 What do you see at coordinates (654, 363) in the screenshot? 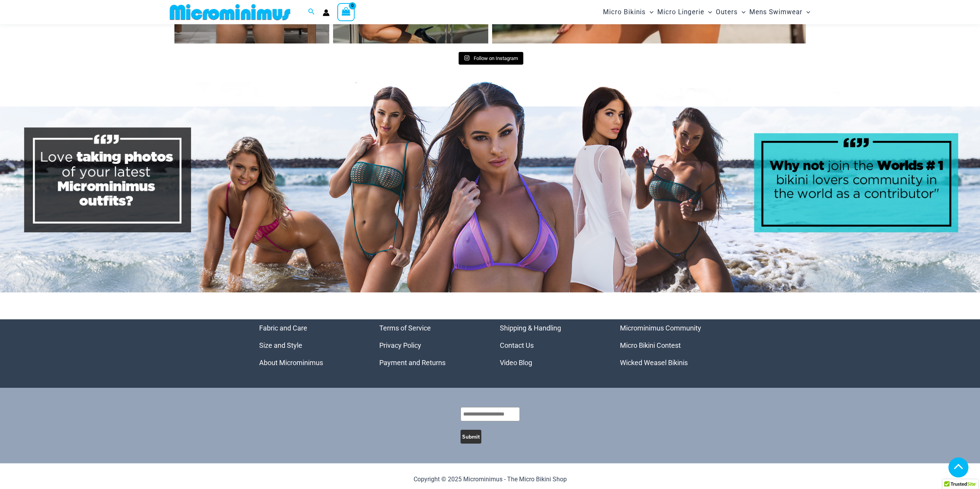
I see `a: Wicked Weasel Bikinis` at bounding box center [654, 363].